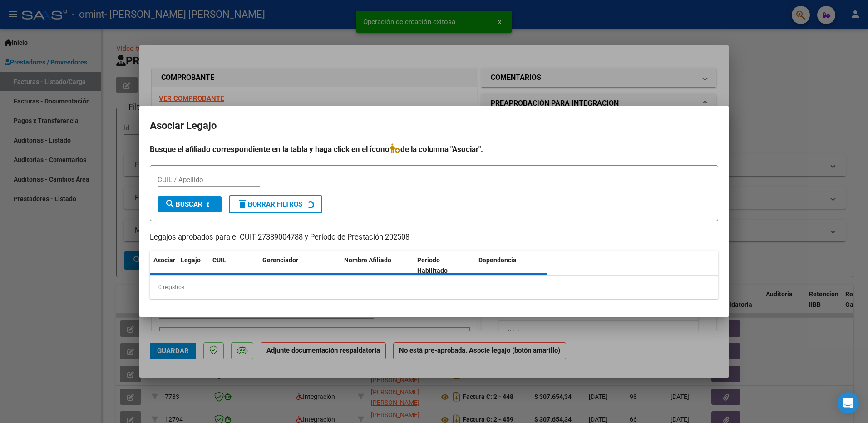 This screenshot has width=868, height=423. What do you see at coordinates (234, 266) in the screenshot?
I see `datatable-header-cell: CUIL` at bounding box center [234, 266].